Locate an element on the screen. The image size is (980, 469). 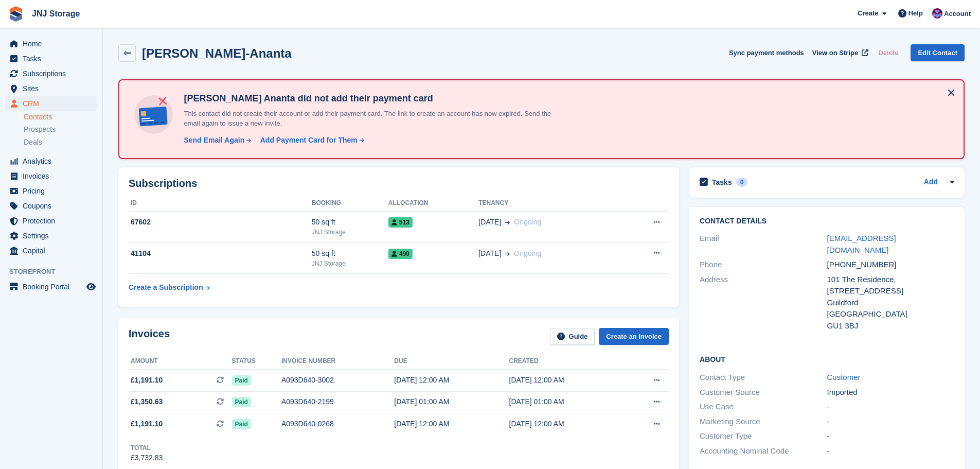
div: Use Case is located at coordinates (762, 407).